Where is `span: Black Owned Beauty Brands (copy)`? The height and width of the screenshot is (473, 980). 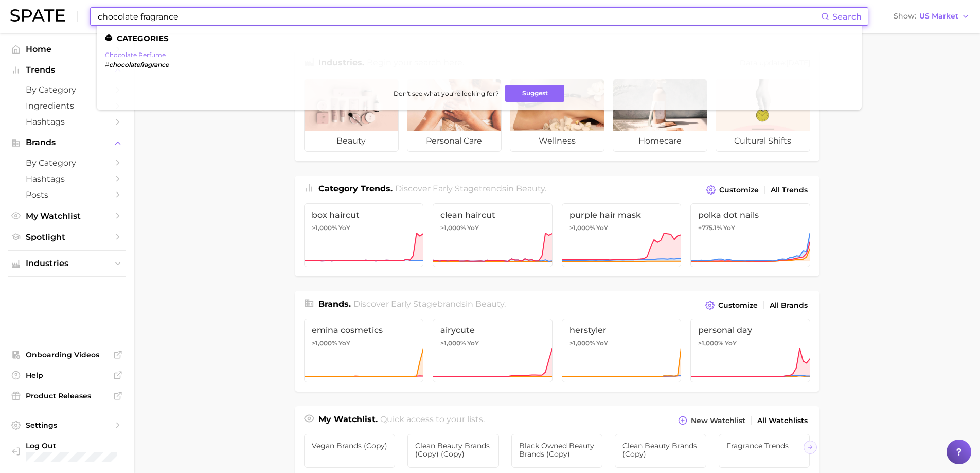 span: Black Owned Beauty Brands (copy) is located at coordinates (557, 450).